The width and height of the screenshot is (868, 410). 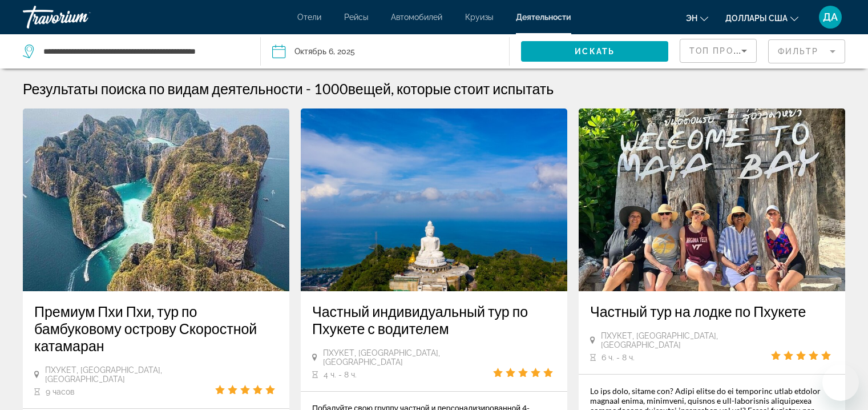 I want to click on mat-select: Сортировать по, so click(x=718, y=51).